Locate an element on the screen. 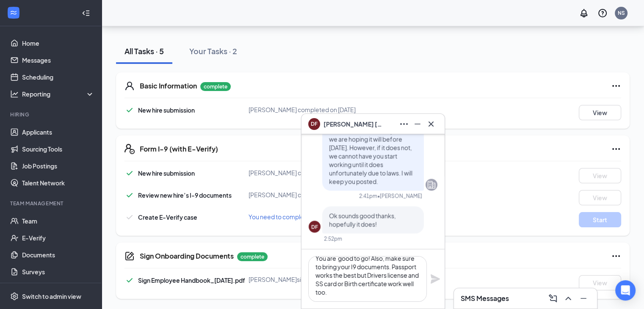 The width and height of the screenshot is (644, 309). svg: Cross is located at coordinates (431, 124).